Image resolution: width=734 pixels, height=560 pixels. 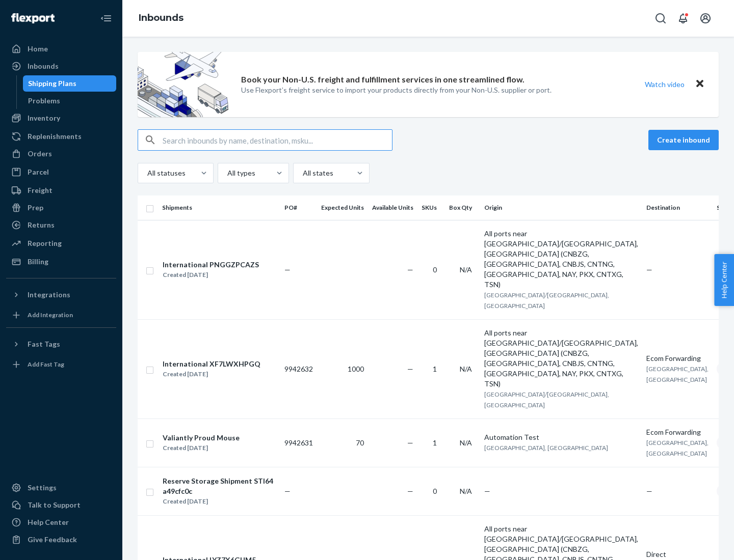 I want to click on ol: breadcrumbs, so click(x=161, y=18).